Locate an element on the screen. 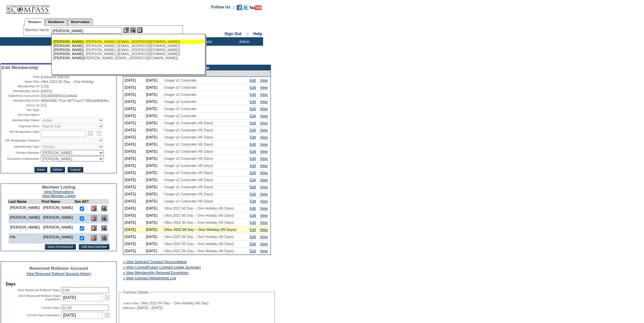  span: Member Listing is located at coordinates (59, 187).